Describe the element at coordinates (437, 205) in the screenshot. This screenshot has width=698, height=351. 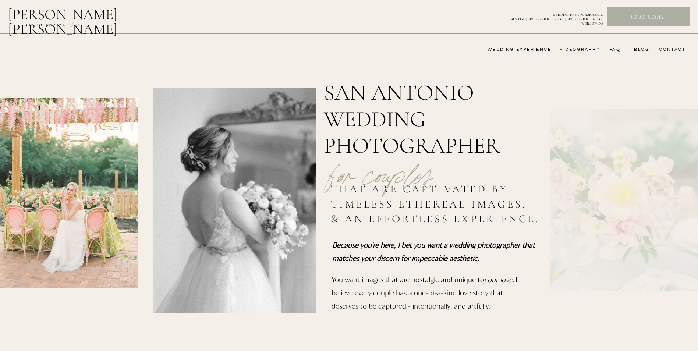
I see `h2: that are captivated by timeless ethereal images, & an effortless experience.` at that location.